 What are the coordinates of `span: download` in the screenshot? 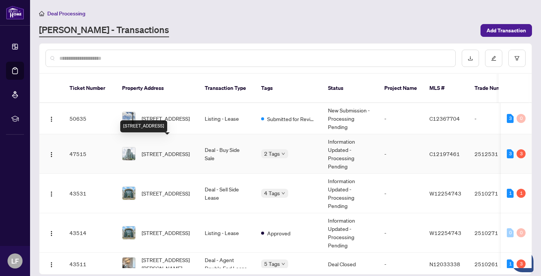 It's located at (470, 58).